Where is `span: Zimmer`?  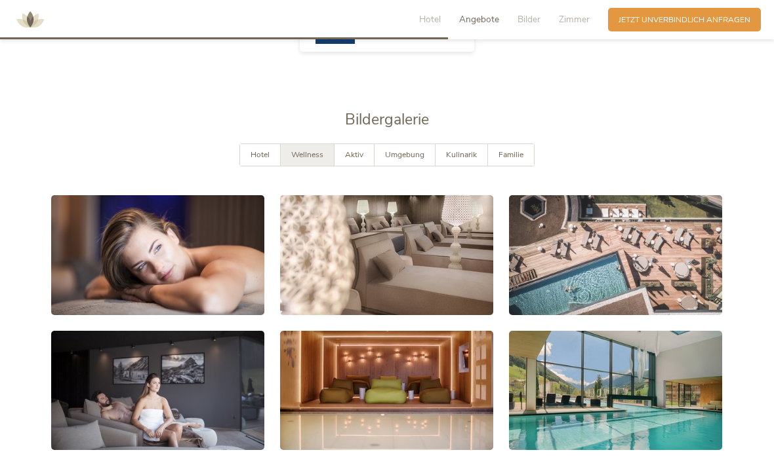 span: Zimmer is located at coordinates (574, 19).